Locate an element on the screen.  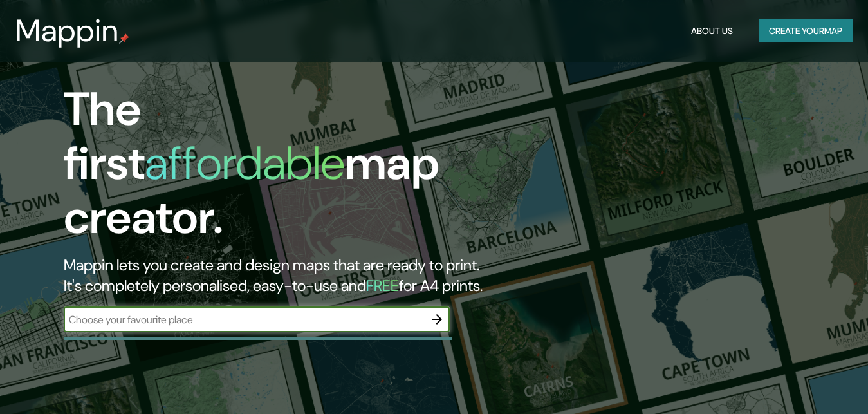
button: About Us is located at coordinates (712, 31).